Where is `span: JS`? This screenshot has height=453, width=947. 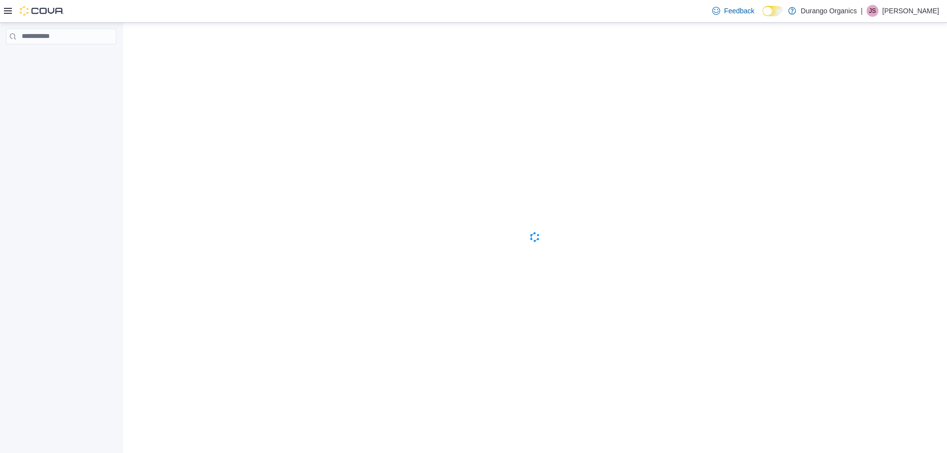 span: JS is located at coordinates (872, 11).